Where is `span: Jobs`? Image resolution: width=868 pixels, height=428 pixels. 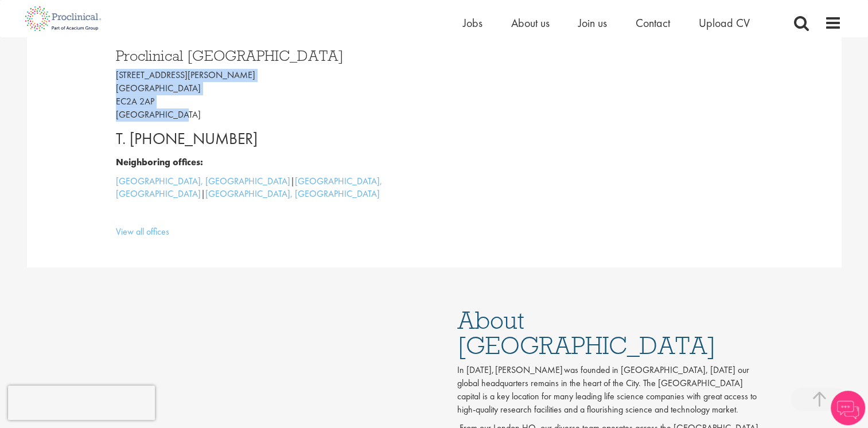 span: Jobs is located at coordinates (473, 23).